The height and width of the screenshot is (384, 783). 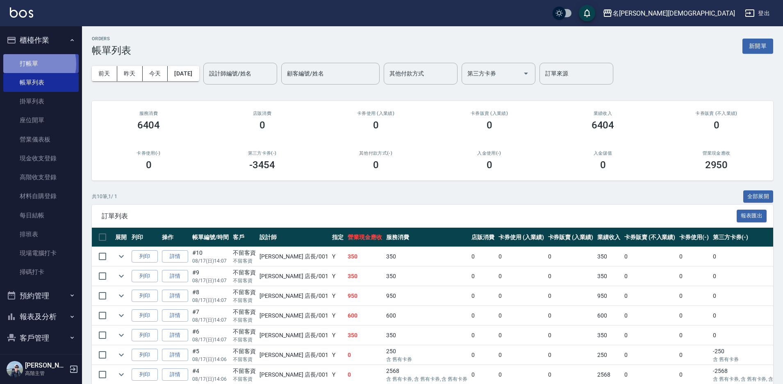 I want to click on td: #9, so click(x=210, y=276).